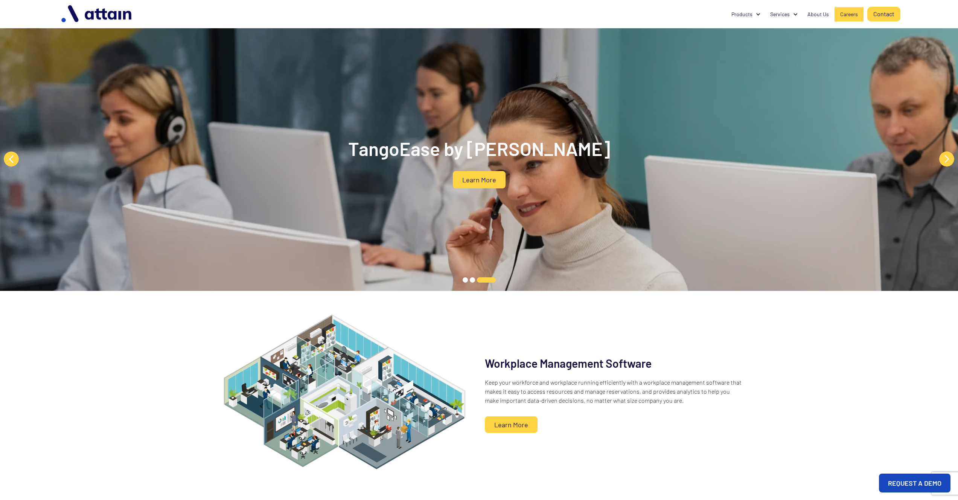 The width and height of the screenshot is (958, 500). Describe the element at coordinates (11, 159) in the screenshot. I see `button: Previous` at that location.